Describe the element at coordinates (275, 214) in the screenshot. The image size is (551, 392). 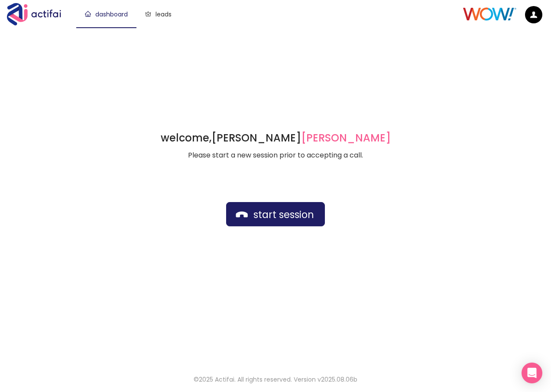
I see `button: start session` at that location.